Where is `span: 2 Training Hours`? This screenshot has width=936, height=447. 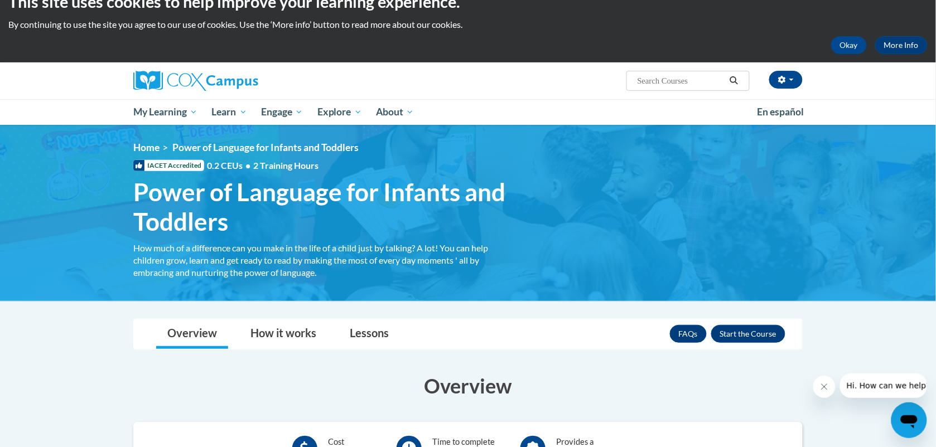
span: 2 Training Hours is located at coordinates (285, 165).